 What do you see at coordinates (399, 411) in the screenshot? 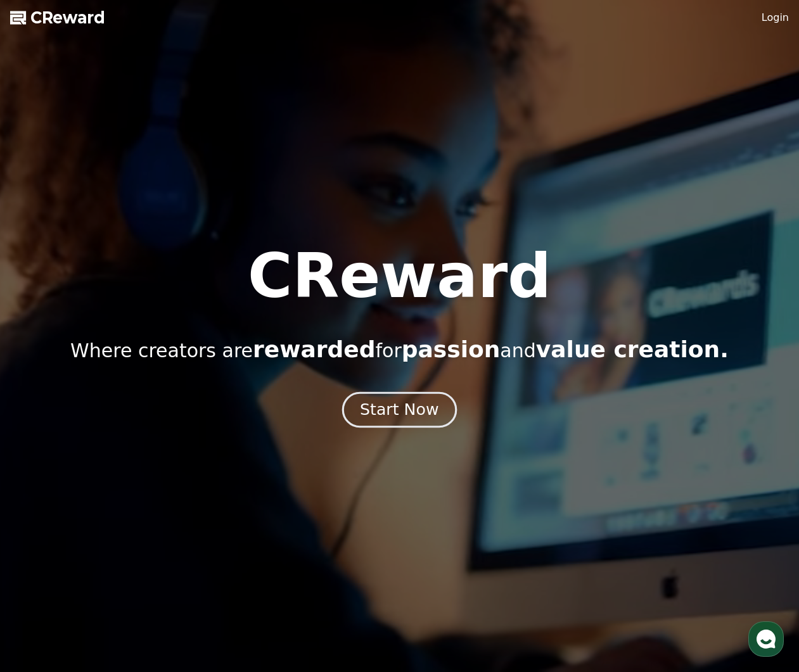
I see `a: Start Now` at bounding box center [399, 411].